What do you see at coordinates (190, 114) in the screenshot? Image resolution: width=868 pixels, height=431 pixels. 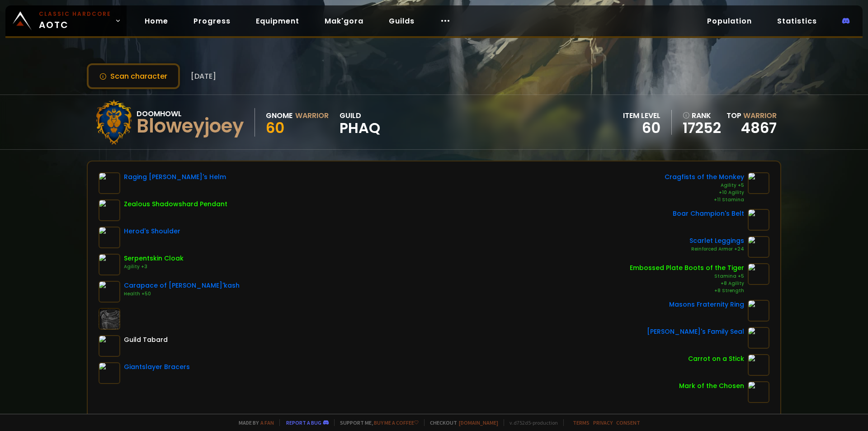 I see `div: Doomhowl` at bounding box center [190, 114].